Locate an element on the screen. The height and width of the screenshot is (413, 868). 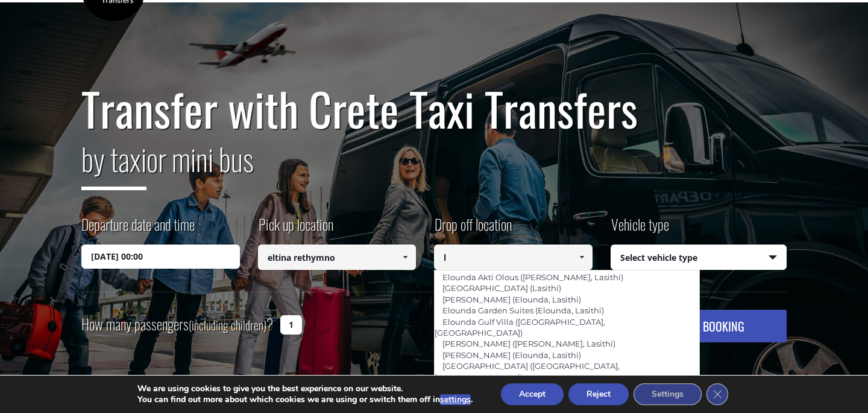
button: Accept is located at coordinates (532, 394).